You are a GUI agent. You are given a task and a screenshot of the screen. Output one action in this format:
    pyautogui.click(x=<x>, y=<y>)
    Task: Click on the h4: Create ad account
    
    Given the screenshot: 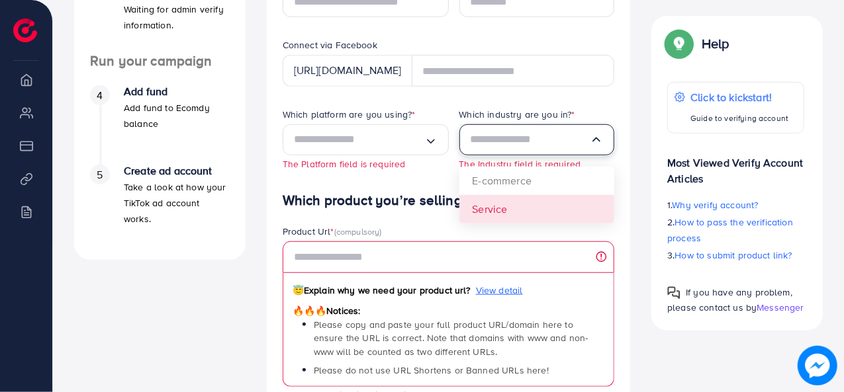 What is the action you would take?
    pyautogui.click(x=177, y=171)
    